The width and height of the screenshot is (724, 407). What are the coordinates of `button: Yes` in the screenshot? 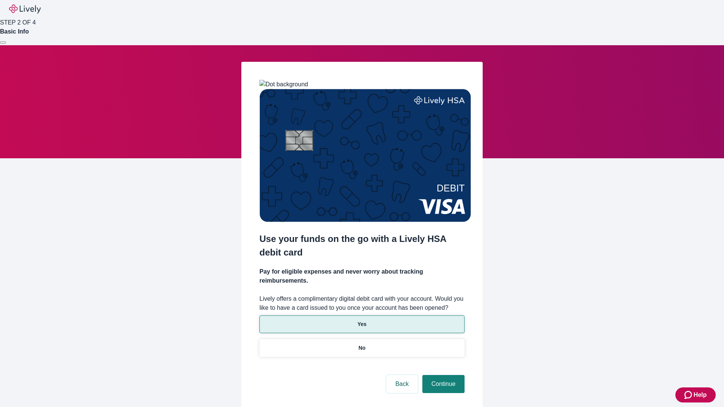 It's located at (362, 324).